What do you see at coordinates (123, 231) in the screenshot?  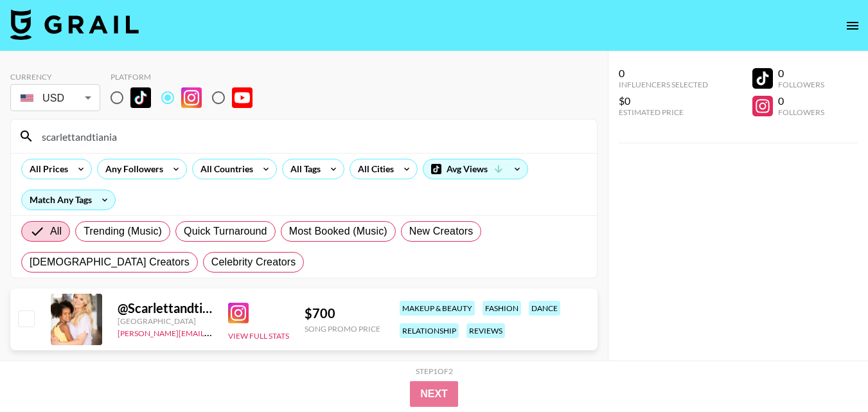 I see `span: Trending (Music)` at bounding box center [123, 231].